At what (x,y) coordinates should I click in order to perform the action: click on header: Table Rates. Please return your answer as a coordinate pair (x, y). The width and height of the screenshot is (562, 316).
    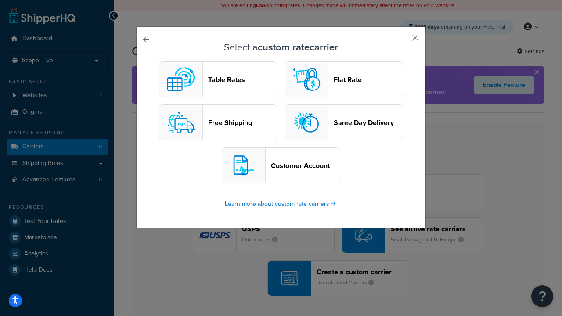
    Looking at the image, I should click on (242, 79).